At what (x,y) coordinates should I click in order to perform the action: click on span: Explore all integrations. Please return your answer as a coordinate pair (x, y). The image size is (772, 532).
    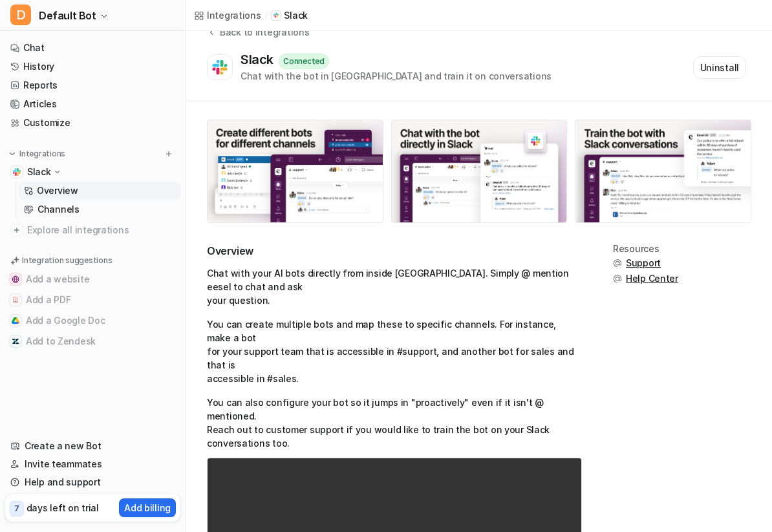
    Looking at the image, I should click on (101, 230).